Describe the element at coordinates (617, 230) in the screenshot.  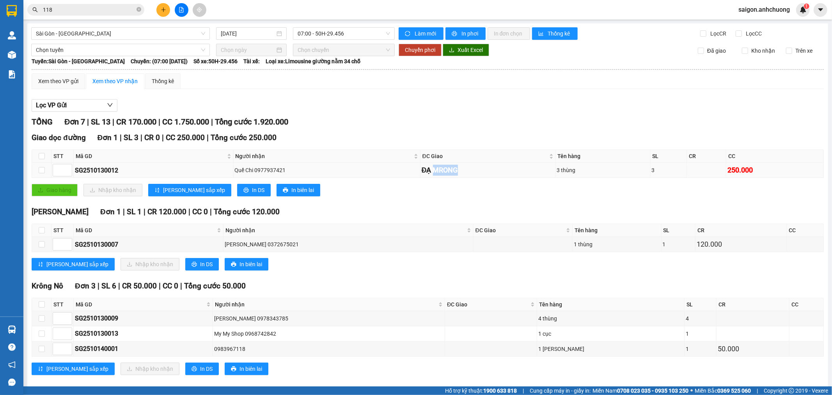
I see `th: Tên hàng` at that location.